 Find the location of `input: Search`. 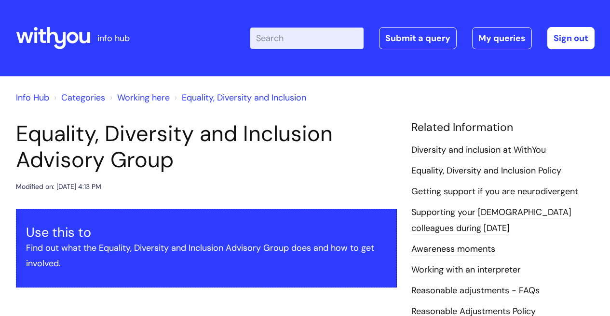

input: Search is located at coordinates (307, 38).